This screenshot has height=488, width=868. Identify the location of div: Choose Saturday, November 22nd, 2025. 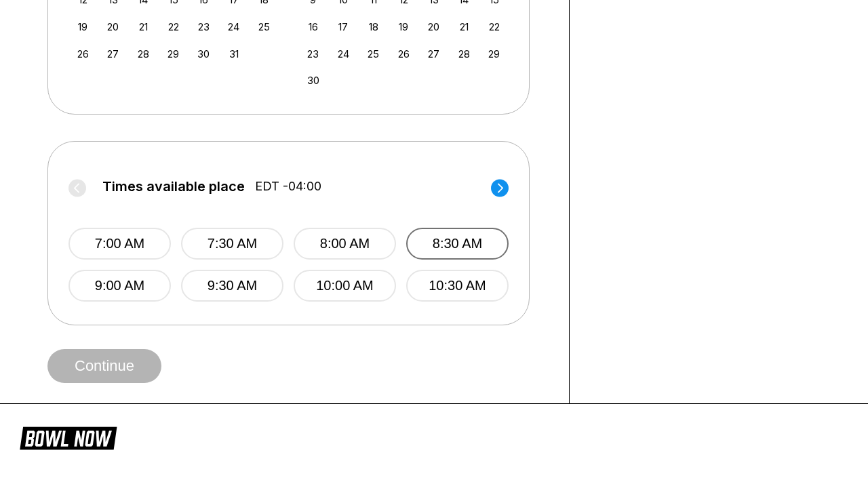
(494, 26).